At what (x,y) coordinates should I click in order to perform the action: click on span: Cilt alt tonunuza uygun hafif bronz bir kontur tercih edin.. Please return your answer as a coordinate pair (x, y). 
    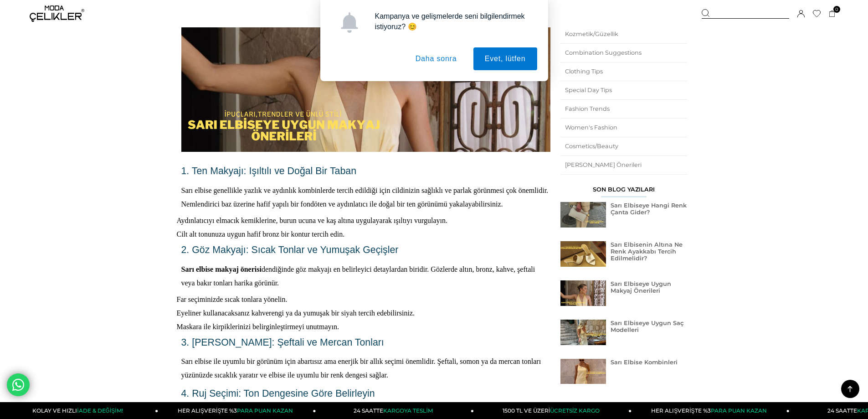
    Looking at the image, I should click on (261, 234).